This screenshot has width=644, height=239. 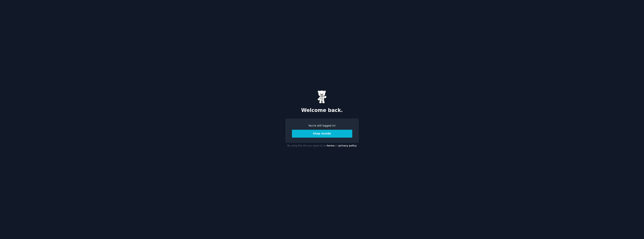 I want to click on a: terms, so click(x=331, y=146).